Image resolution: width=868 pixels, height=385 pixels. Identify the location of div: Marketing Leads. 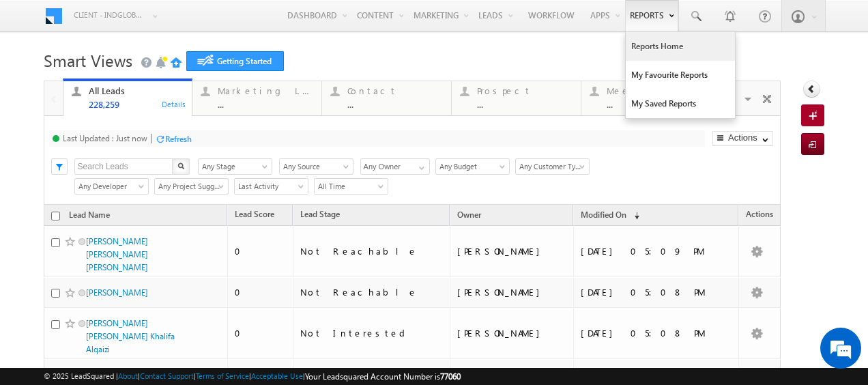
(266, 91).